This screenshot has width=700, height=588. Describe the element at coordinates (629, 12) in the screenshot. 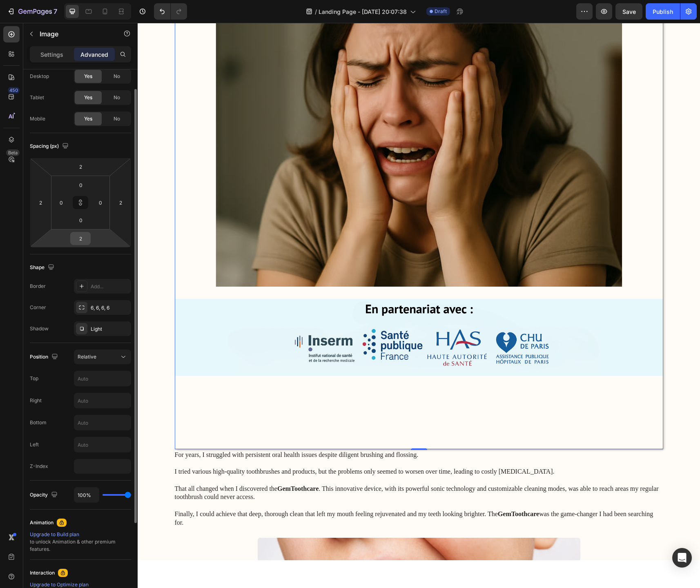

I see `span: Save` at that location.